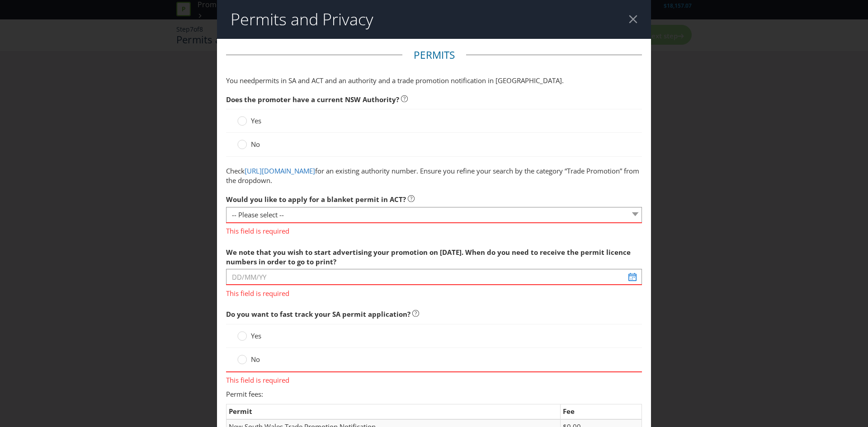 This screenshot has height=427, width=868. I want to click on span: Does the promoter have a current NSW Authority?, so click(312, 99).